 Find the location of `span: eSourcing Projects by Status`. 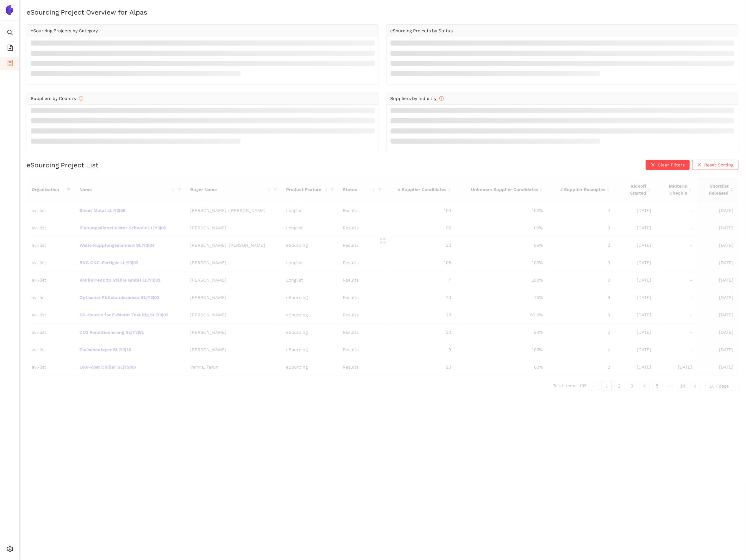

span: eSourcing Projects by Status is located at coordinates (421, 30).